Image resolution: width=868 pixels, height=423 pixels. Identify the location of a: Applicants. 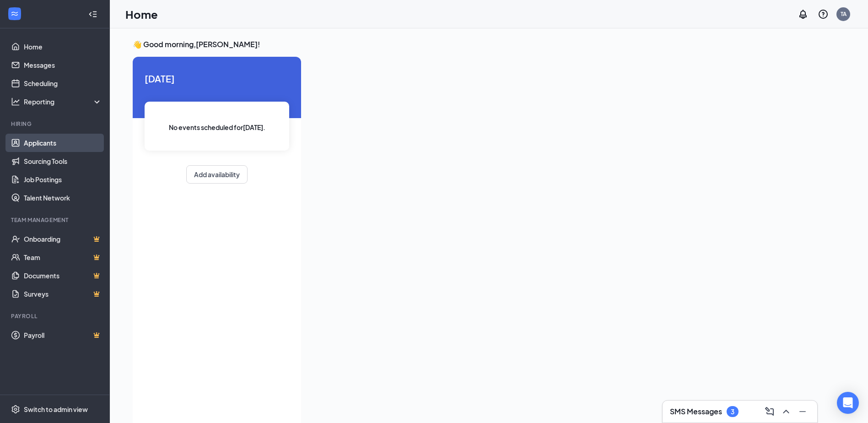
(63, 143).